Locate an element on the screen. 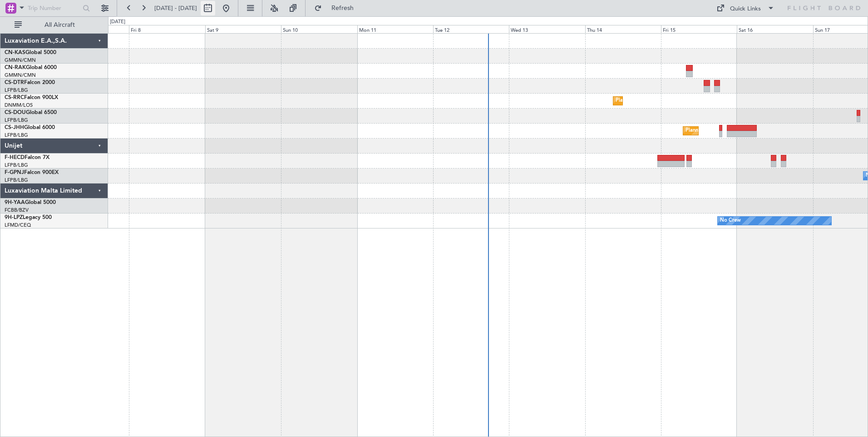 This screenshot has width=868, height=437. div: Sun 10 is located at coordinates (319, 29).